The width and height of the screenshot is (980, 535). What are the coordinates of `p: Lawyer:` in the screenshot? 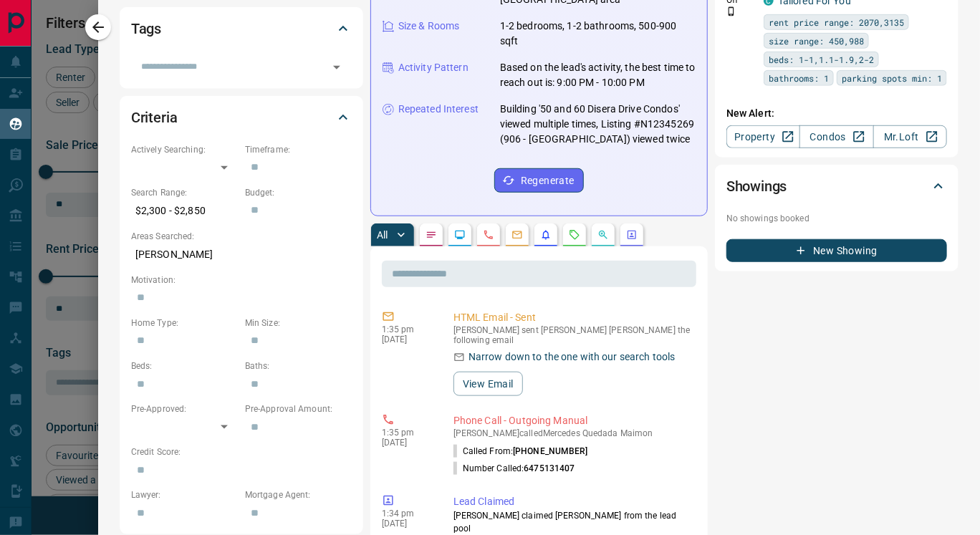 It's located at (184, 495).